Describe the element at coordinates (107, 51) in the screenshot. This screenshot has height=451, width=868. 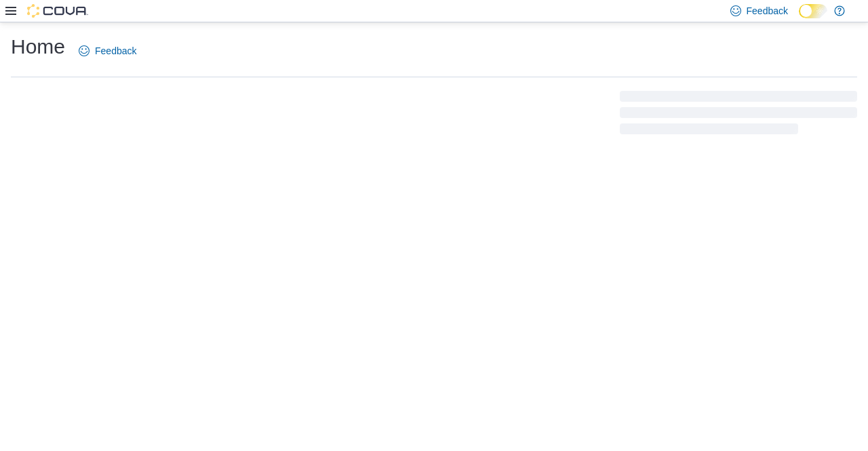
I see `a: Feedback` at that location.